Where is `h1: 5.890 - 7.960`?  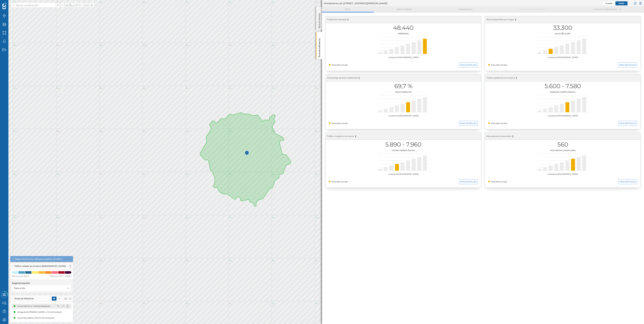 h1: 5.890 - 7.960 is located at coordinates (403, 144).